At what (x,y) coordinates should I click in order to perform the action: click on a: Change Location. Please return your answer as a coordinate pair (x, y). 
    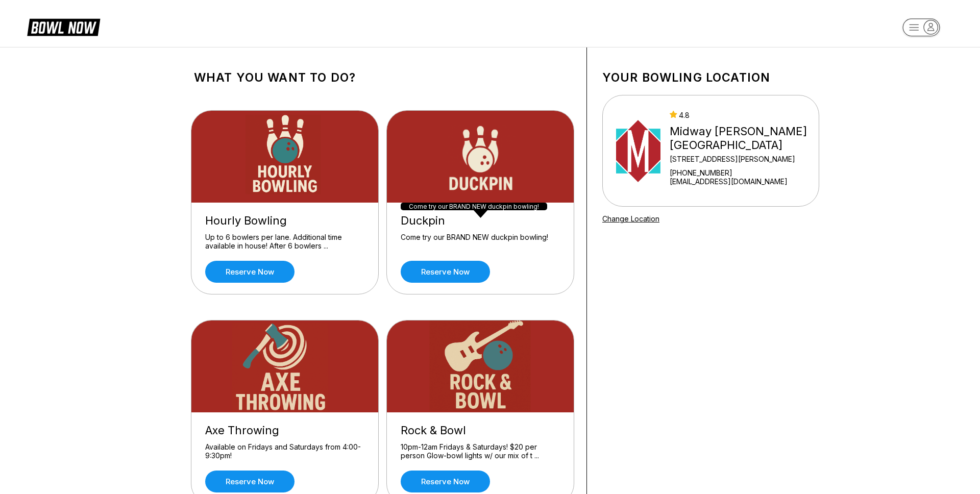
    Looking at the image, I should click on (631, 218).